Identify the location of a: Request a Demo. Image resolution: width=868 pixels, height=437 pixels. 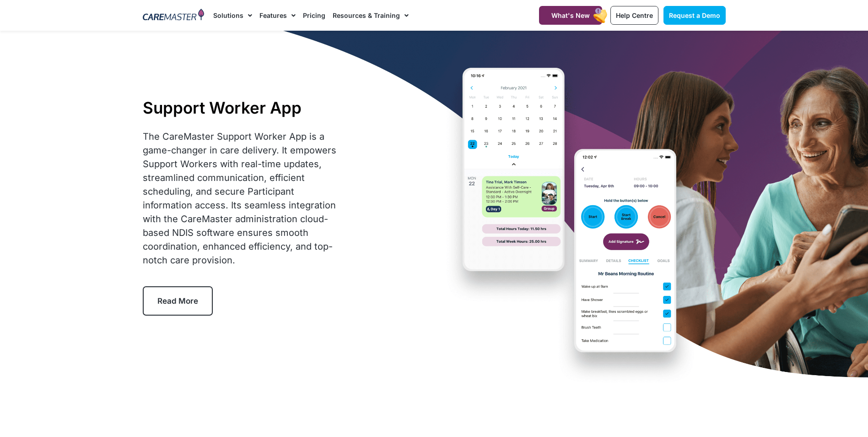
(695, 15).